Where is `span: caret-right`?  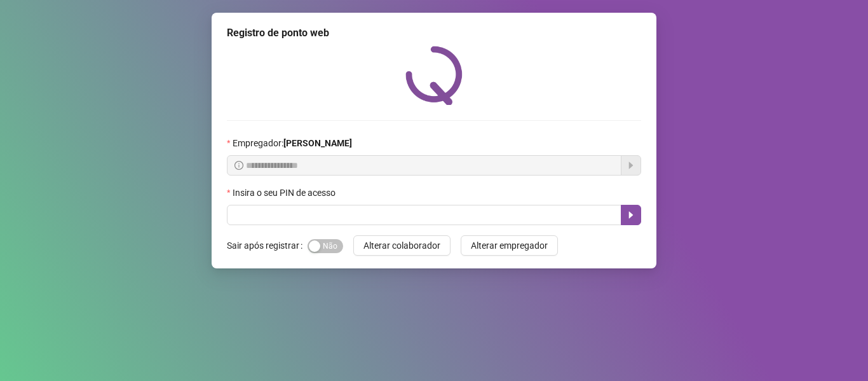 span: caret-right is located at coordinates (631, 215).